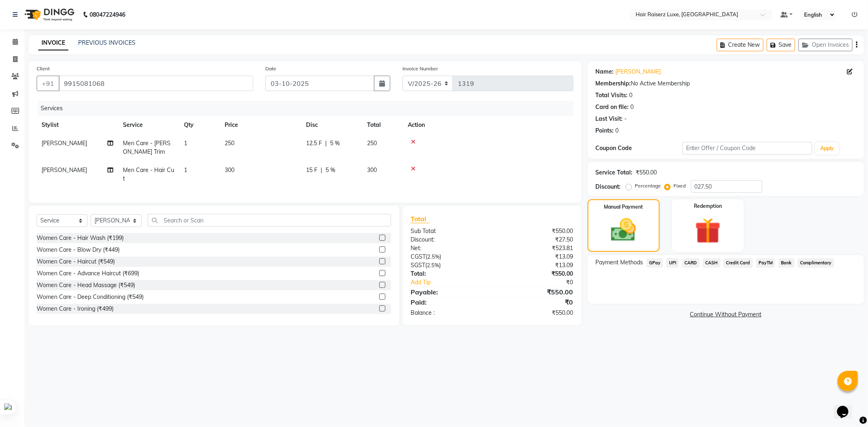 This screenshot has height=427, width=868. Describe the element at coordinates (639, 148) in the screenshot. I see `div: Coupon Code` at that location.